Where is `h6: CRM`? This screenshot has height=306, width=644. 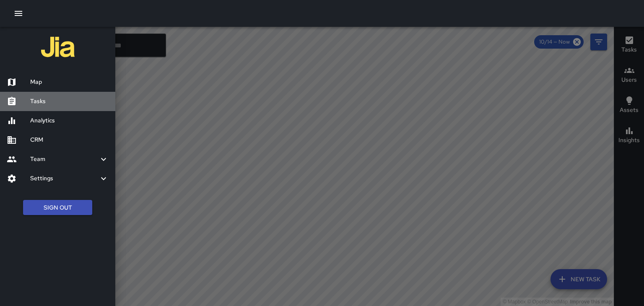
h6: CRM is located at coordinates (69, 140).